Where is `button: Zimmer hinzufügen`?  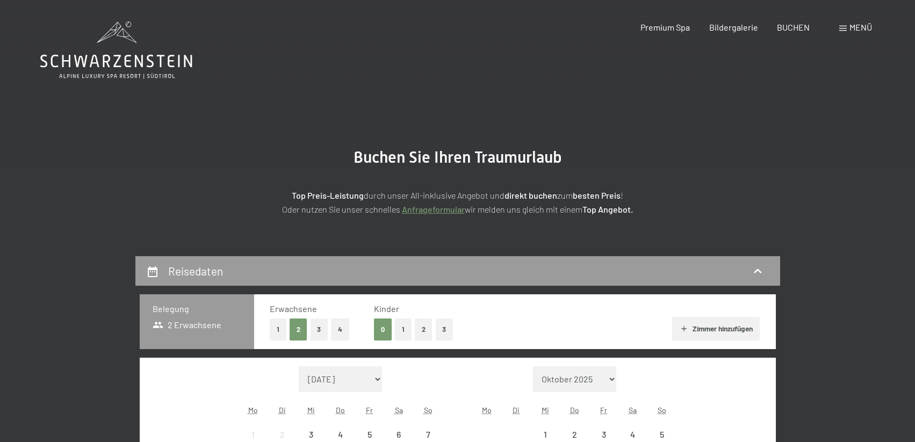
button: Zimmer hinzufügen is located at coordinates (715, 329).